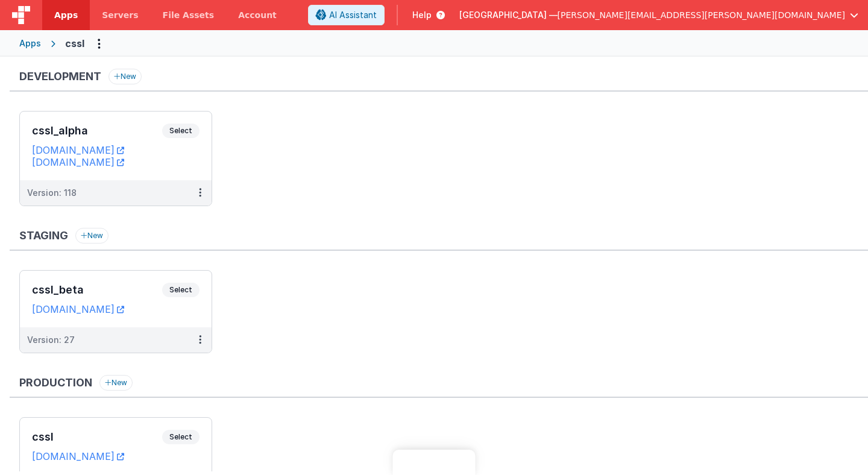  What do you see at coordinates (97, 290) in the screenshot?
I see `h3: cssl_beta` at bounding box center [97, 290].